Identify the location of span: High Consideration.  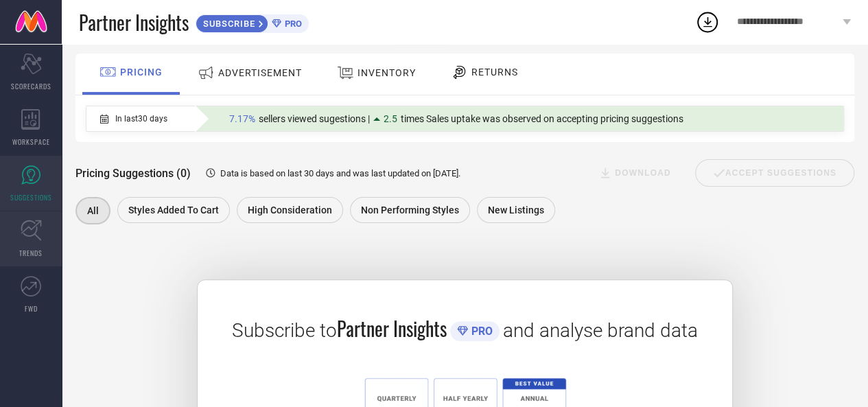
(290, 210).